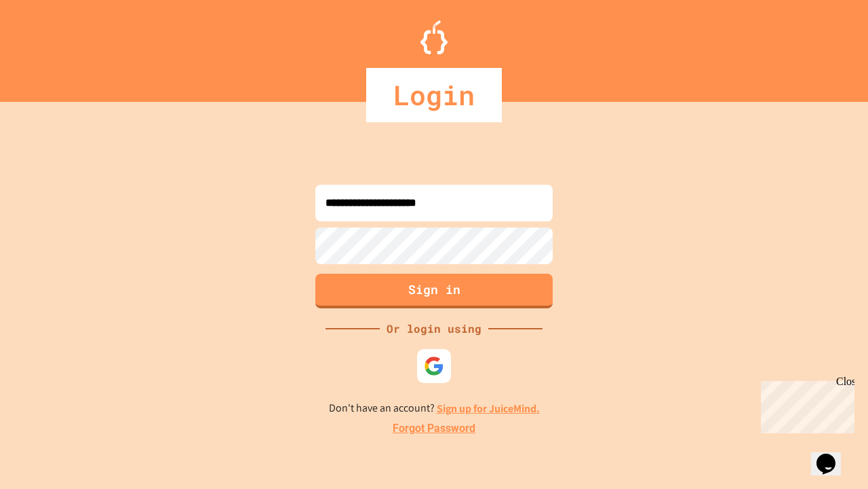 Image resolution: width=868 pixels, height=489 pixels. Describe the element at coordinates (434, 95) in the screenshot. I see `div: Login` at that location.